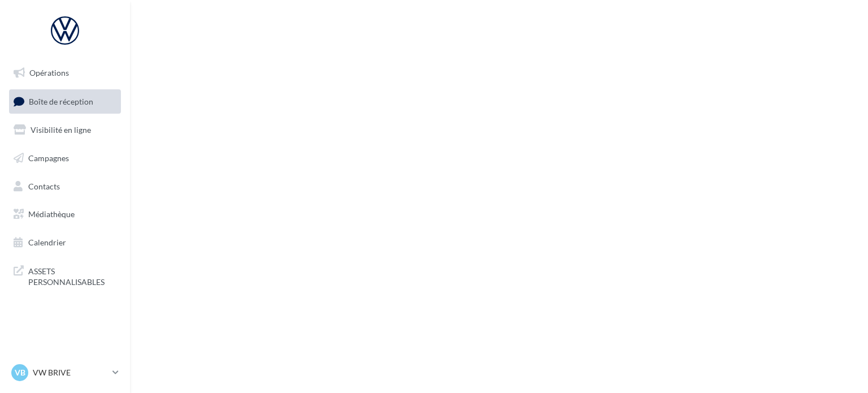  What do you see at coordinates (48, 158) in the screenshot?
I see `span: Campagnes` at bounding box center [48, 158].